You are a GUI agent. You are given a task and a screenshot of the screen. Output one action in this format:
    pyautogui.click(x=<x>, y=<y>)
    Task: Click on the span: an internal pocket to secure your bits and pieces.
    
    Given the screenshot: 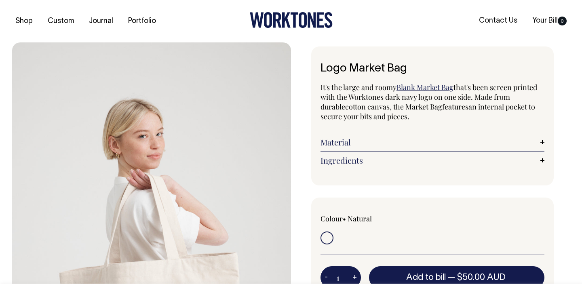 What is the action you would take?
    pyautogui.click(x=427, y=112)
    